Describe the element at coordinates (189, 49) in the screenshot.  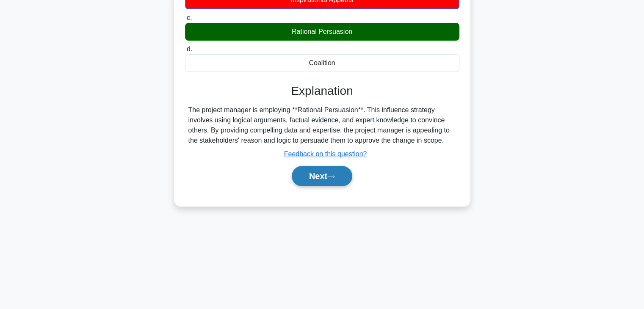
I see `span: d.` at that location.